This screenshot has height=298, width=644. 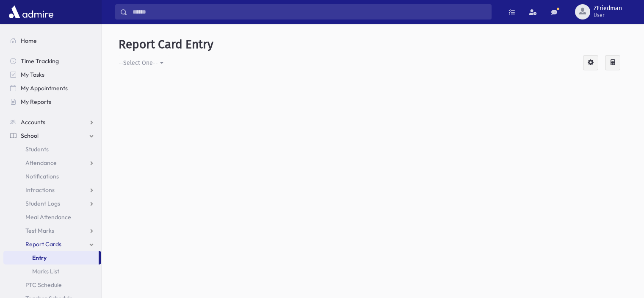 I want to click on span: Attendance, so click(x=41, y=163).